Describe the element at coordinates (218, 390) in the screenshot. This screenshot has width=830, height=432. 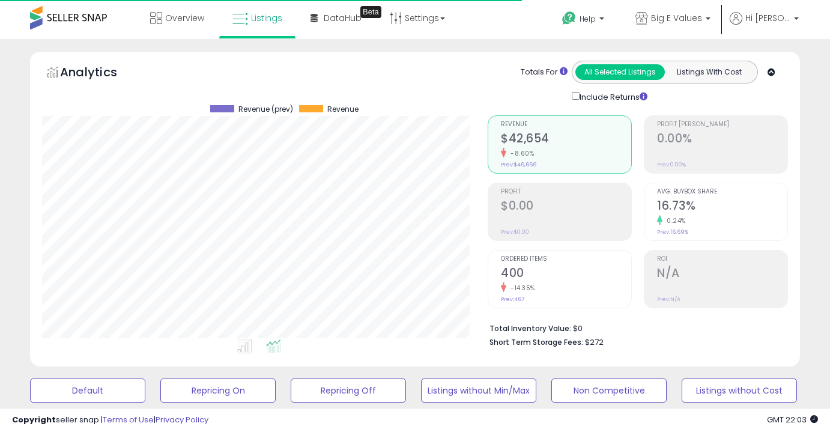
I see `button: Repricing On` at that location.